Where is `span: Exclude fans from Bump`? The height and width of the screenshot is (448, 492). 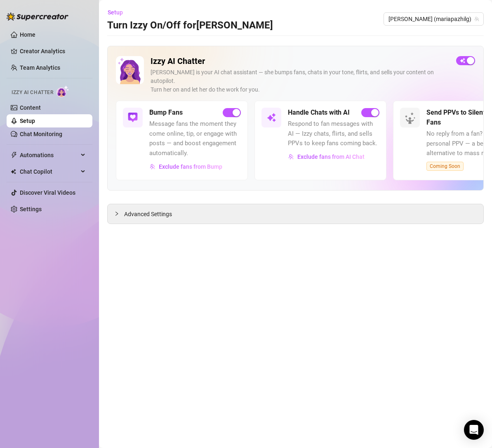
span: Exclude fans from Bump is located at coordinates (190, 166).